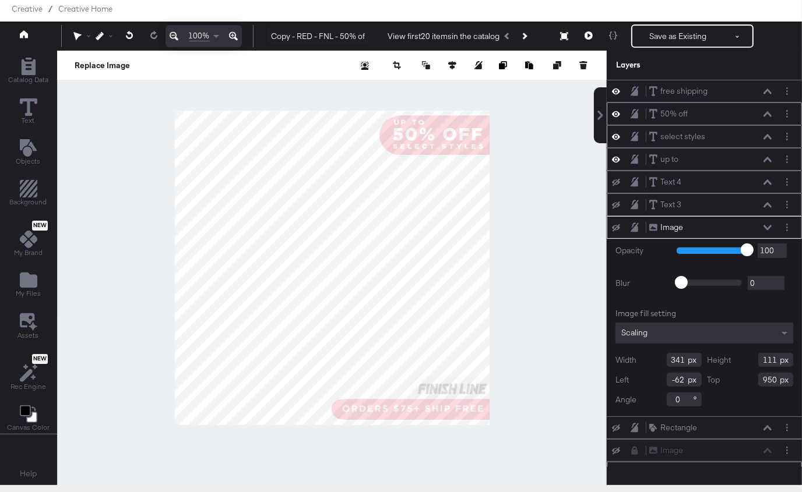 The height and width of the screenshot is (492, 802). What do you see at coordinates (664, 159) in the screenshot?
I see `button: up to` at bounding box center [664, 159].